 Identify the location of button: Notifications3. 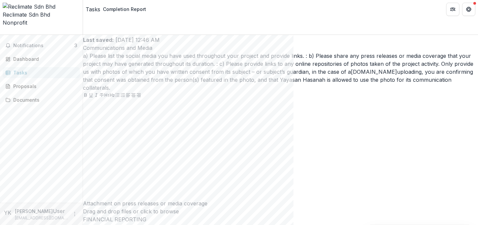
(41, 45).